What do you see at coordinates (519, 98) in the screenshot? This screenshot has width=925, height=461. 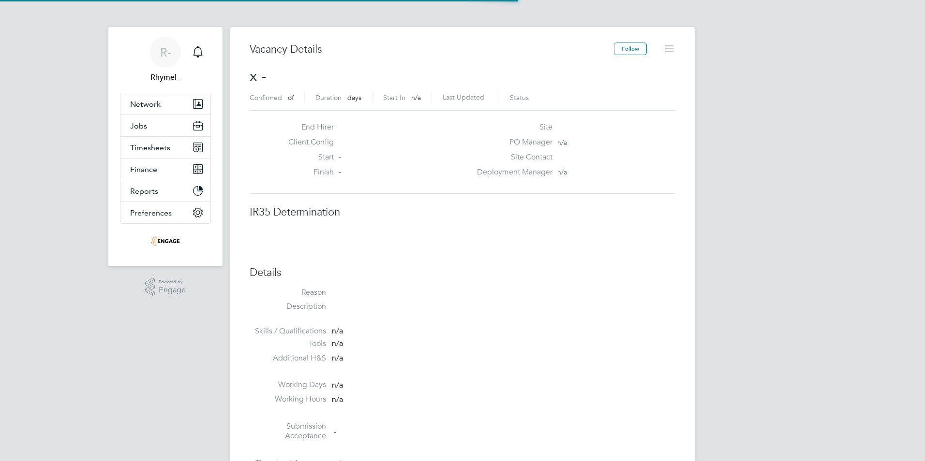 I see `label: Status` at bounding box center [519, 98].